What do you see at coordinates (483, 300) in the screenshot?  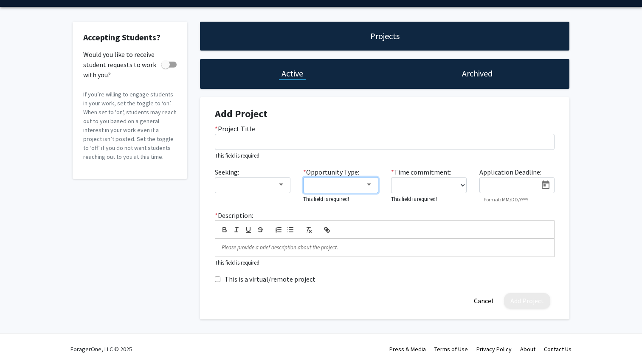 I see `button: Cancel` at bounding box center [483, 300].